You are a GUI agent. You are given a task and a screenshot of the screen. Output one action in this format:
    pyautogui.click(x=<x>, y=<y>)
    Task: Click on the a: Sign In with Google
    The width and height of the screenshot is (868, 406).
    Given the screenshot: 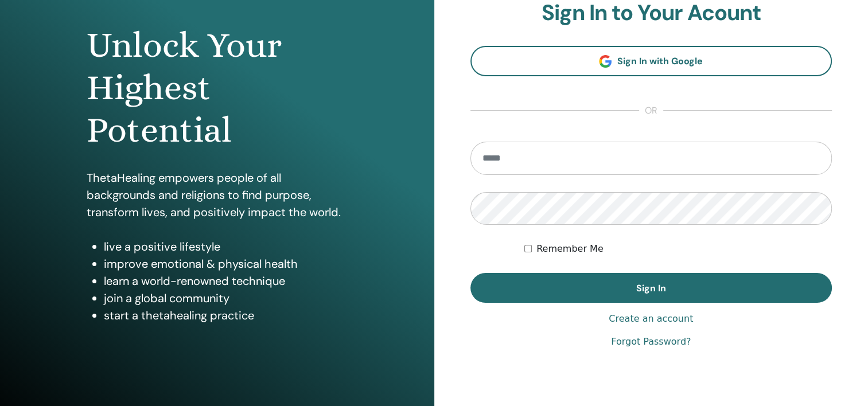 What is the action you would take?
    pyautogui.click(x=651, y=61)
    